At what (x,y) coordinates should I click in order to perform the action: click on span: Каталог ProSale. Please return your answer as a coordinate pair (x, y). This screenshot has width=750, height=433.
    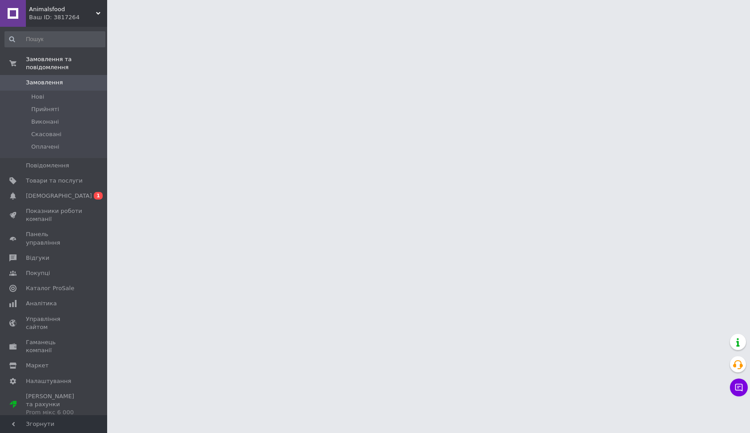
    Looking at the image, I should click on (50, 288).